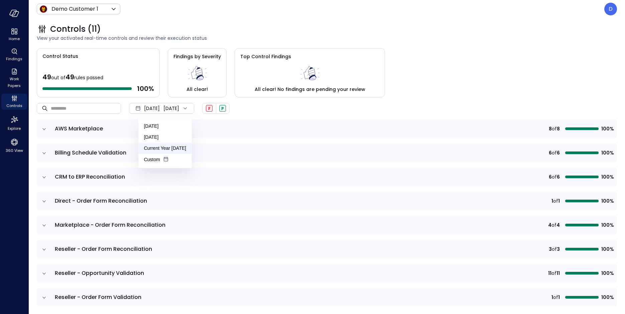 Image resolution: width=625 pixels, height=314 pixels. Describe the element at coordinates (14, 106) in the screenshot. I see `span: Controls` at that location.